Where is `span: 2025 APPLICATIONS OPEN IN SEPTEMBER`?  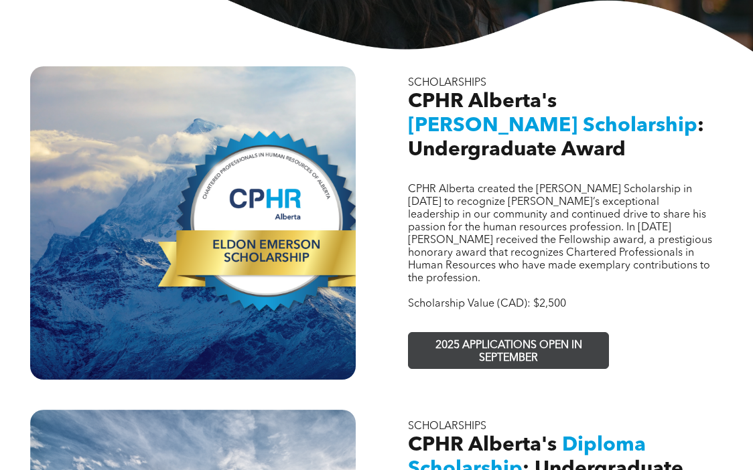 span: 2025 APPLICATIONS OPEN IN SEPTEMBER is located at coordinates (509, 352).